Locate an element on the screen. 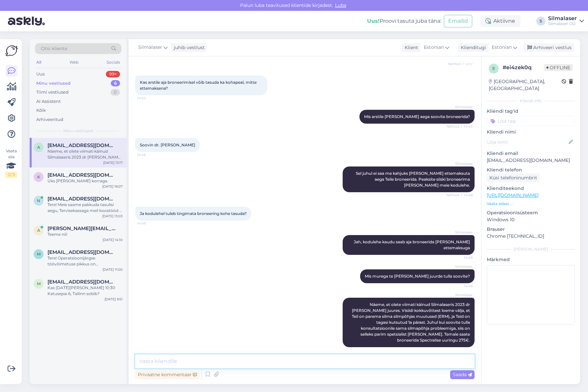 This screenshot has height=392, width=588. span: 14:52 is located at coordinates (460, 349).